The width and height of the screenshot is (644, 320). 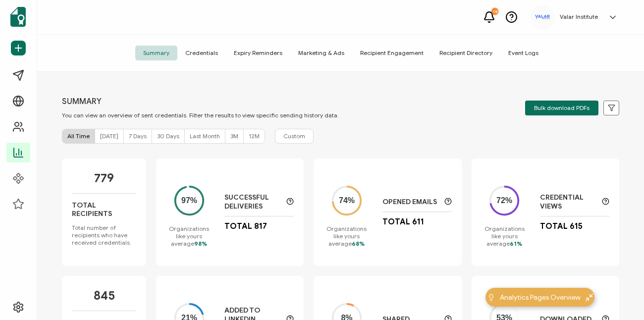 I want to click on img: sertifier-logomark-colored.svg, so click(x=18, y=17).